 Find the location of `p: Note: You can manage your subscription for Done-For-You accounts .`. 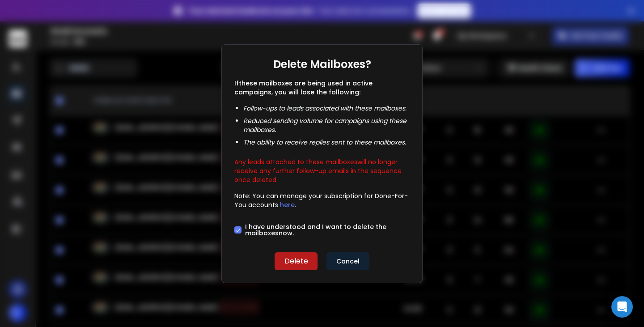

p: Note: You can manage your subscription for Done-For-You accounts . is located at coordinates (322, 200).